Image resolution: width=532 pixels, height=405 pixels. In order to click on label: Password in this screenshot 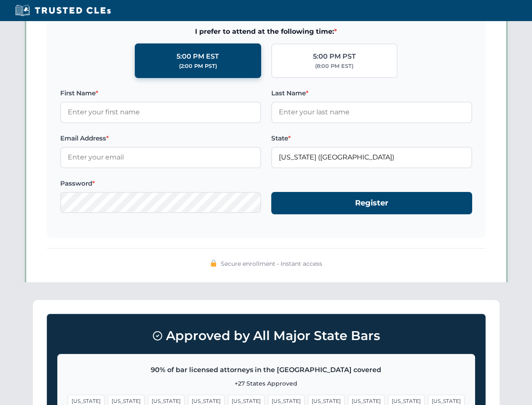, I will do `click(160, 184)`.